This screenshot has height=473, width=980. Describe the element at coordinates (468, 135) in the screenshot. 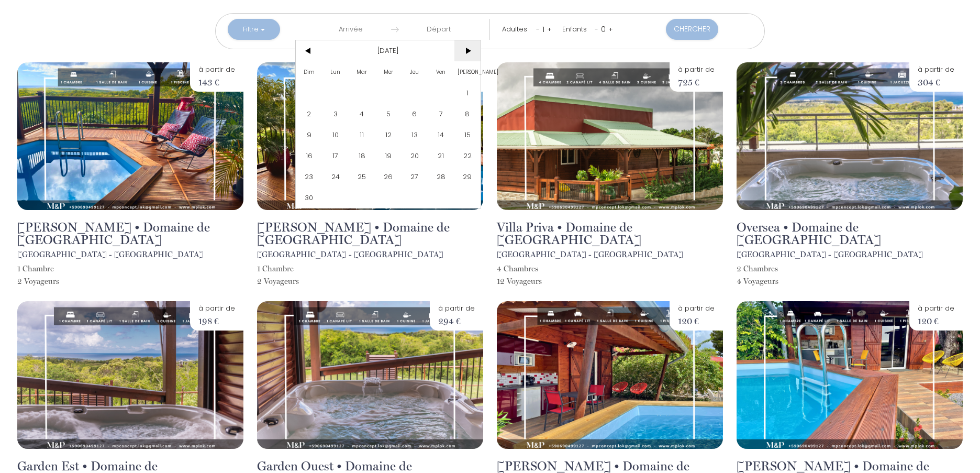

I see `span: 15` at that location.